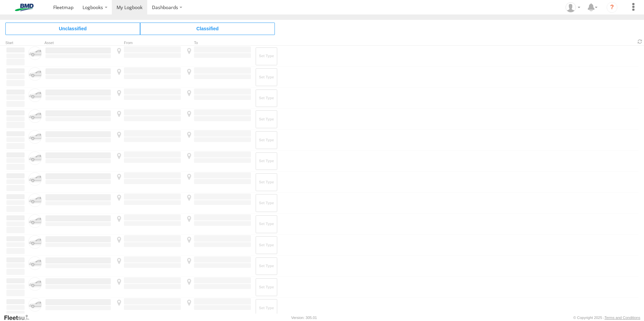 Image resolution: width=644 pixels, height=321 pixels. I want to click on span: Click to view Unclassified Trips, so click(73, 28).